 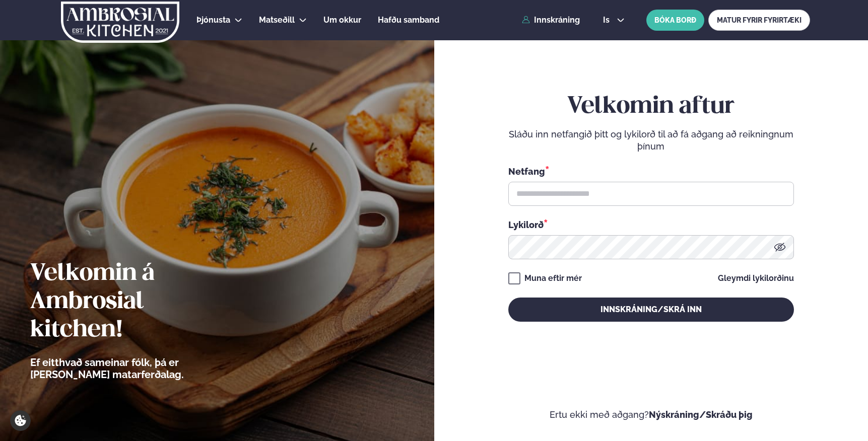 I want to click on a: Hafðu samband, so click(x=409, y=20).